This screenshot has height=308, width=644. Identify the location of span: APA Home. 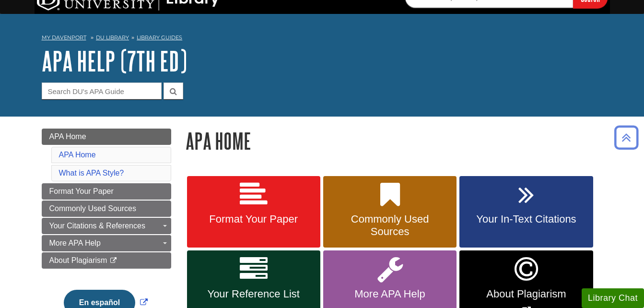
(67, 136).